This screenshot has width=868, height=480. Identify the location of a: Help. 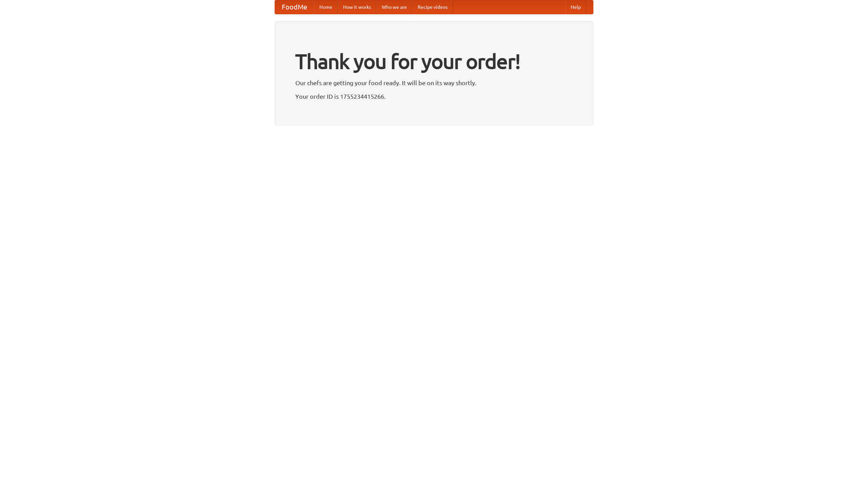
(576, 7).